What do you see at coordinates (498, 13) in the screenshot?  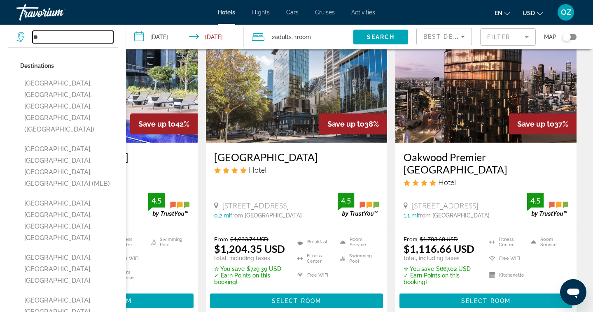 I see `span: en` at bounding box center [498, 13].